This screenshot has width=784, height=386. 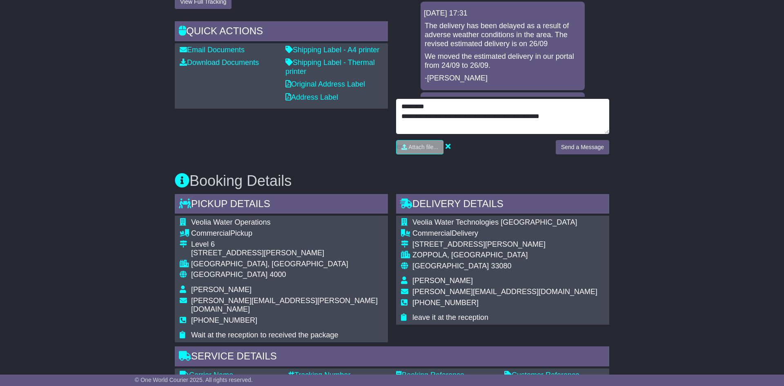 What do you see at coordinates (212, 50) in the screenshot?
I see `a: Email Documents` at bounding box center [212, 50].